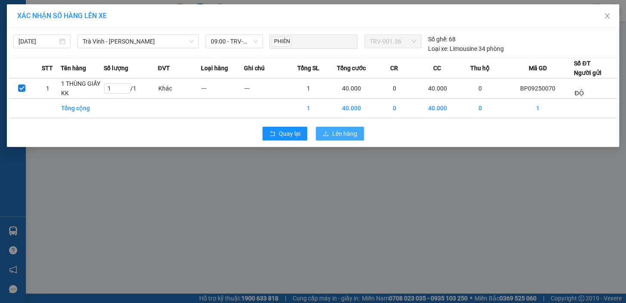 The width and height of the screenshot is (626, 303). What do you see at coordinates (164, 68) in the screenshot?
I see `span: ĐVT` at bounding box center [164, 68].